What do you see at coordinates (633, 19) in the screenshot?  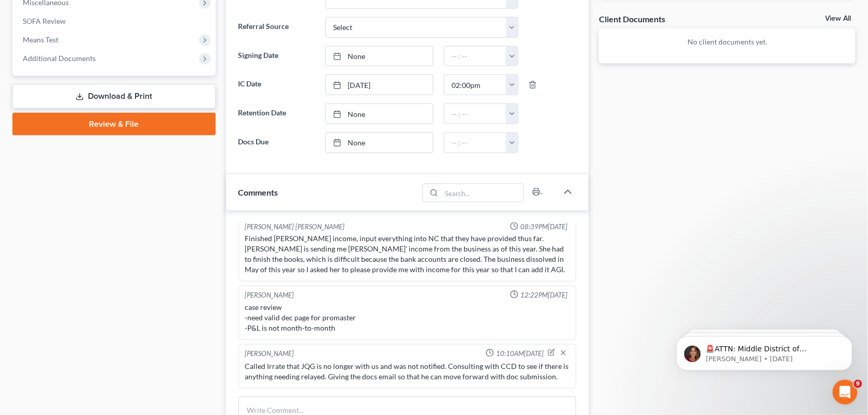 I see `div: Client Documents` at bounding box center [633, 19].